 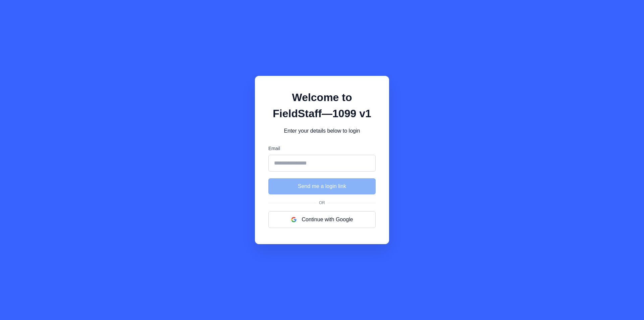 I want to click on h1: Welcome to FieldStaff—1099 v1, so click(x=322, y=106).